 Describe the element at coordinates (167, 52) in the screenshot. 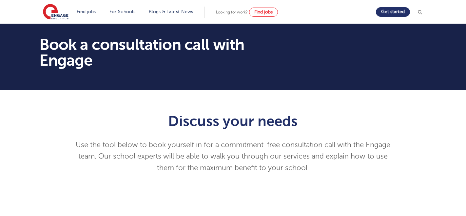

I see `h1: Book a consultation call with Engage` at that location.